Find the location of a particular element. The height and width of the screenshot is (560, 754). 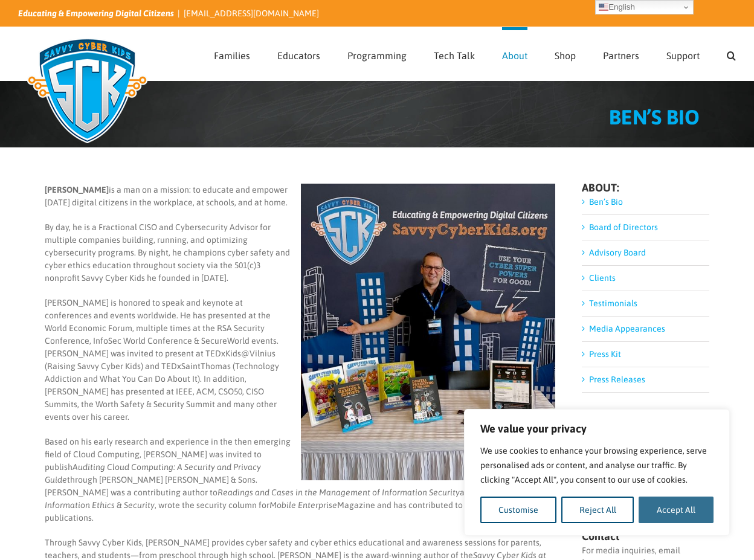

a: Press Releases is located at coordinates (617, 380).